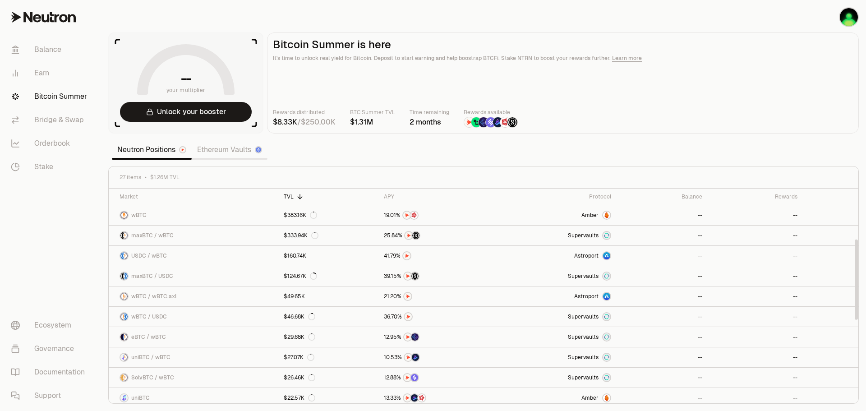 This screenshot has height=411, width=866. What do you see at coordinates (186, 90) in the screenshot?
I see `span: your multiplier` at bounding box center [186, 90].